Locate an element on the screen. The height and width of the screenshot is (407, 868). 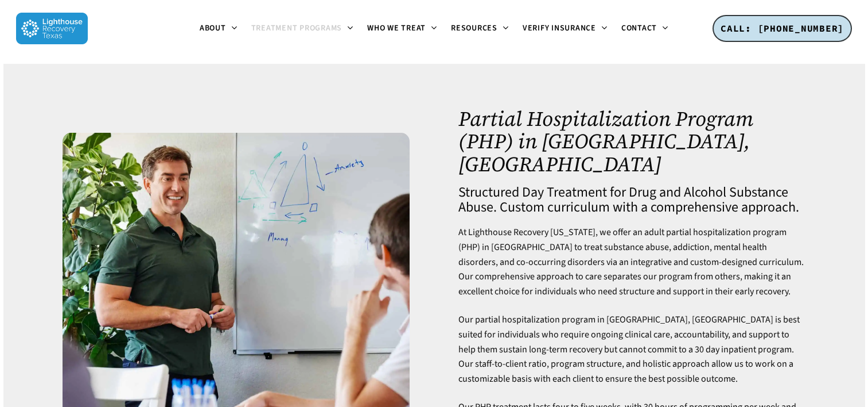
span: Who We Treat is located at coordinates (397, 28).